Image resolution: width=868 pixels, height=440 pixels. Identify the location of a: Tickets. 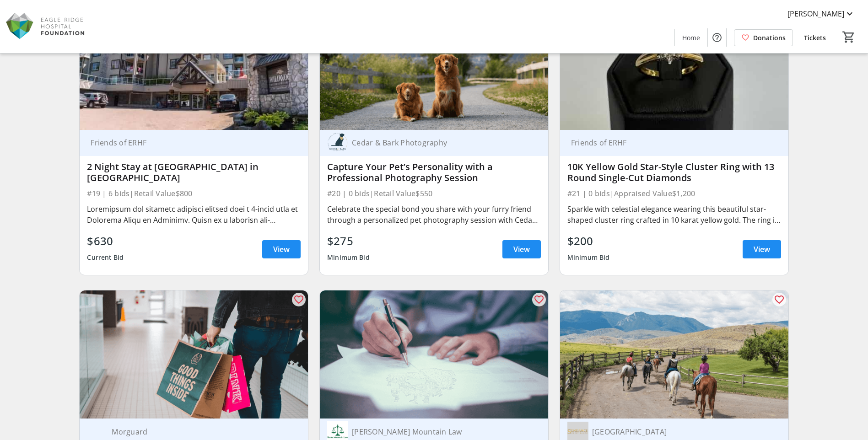
(815, 37).